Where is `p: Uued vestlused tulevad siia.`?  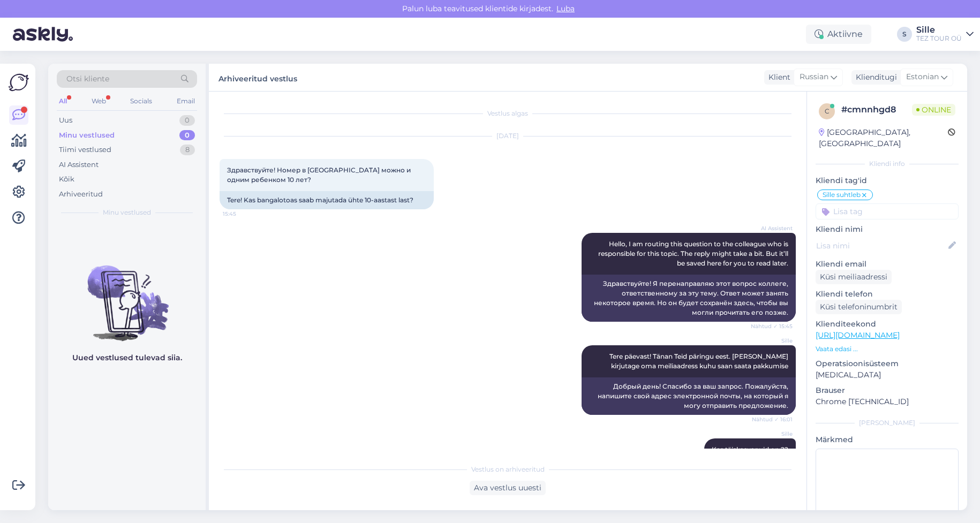
p: Uued vestlused tulevad siia. is located at coordinates (127, 358).